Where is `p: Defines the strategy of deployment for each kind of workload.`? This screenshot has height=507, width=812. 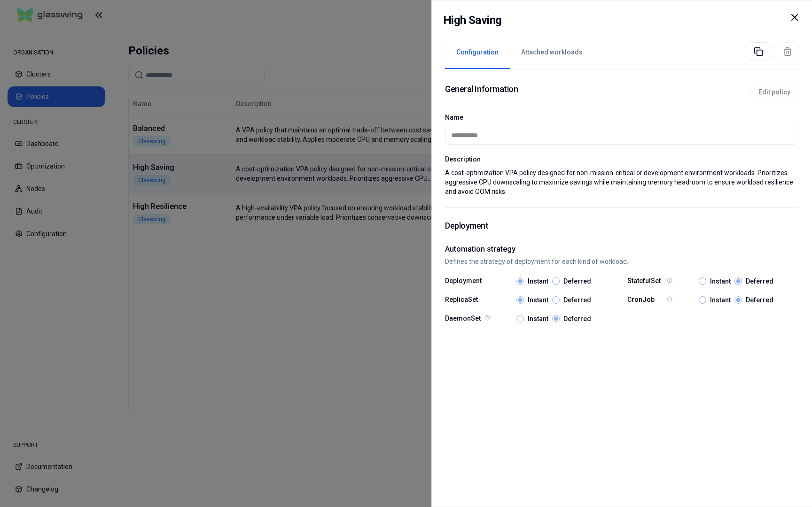 p: Defines the strategy of deployment for each kind of workload. is located at coordinates (622, 261).